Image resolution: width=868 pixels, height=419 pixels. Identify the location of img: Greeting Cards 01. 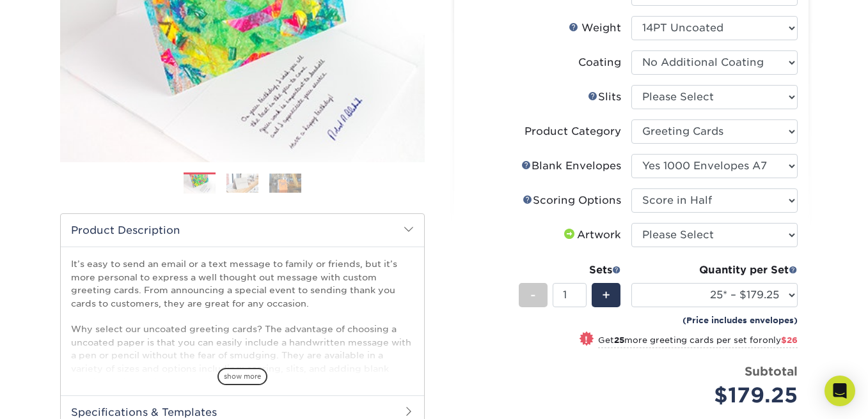
(199, 184).